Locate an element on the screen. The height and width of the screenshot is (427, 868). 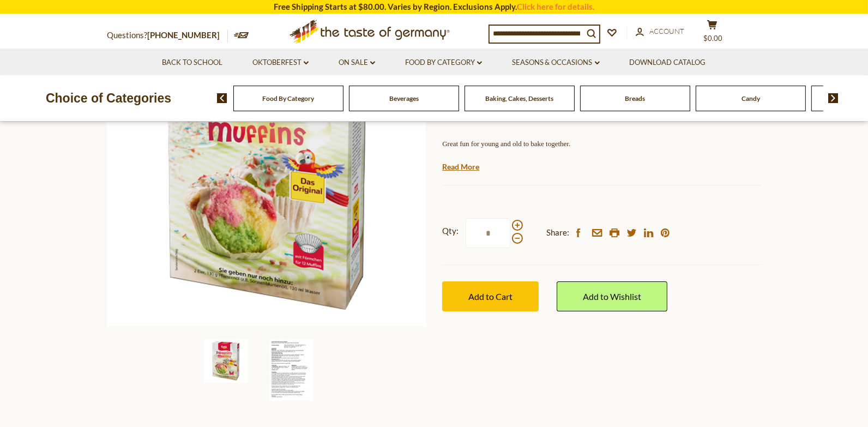
span: Share: is located at coordinates (558, 233).